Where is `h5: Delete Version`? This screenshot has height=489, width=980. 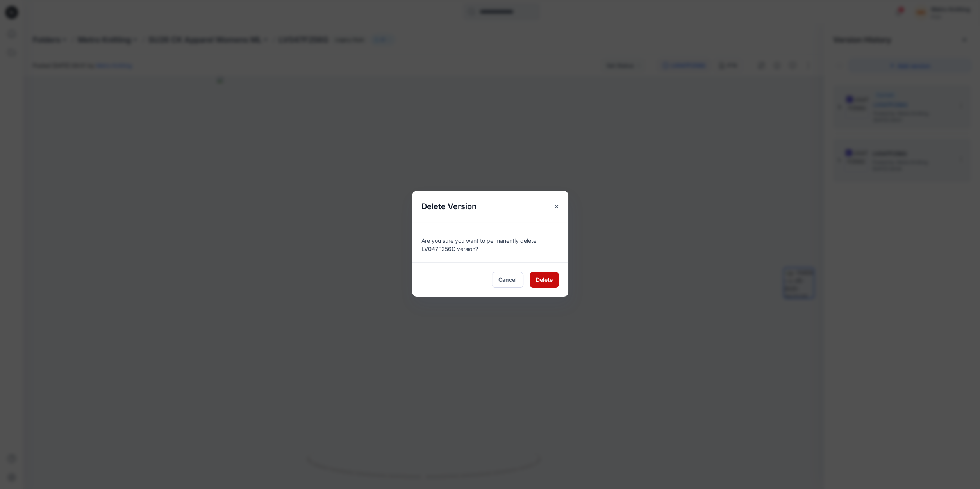 h5: Delete Version is located at coordinates (449, 206).